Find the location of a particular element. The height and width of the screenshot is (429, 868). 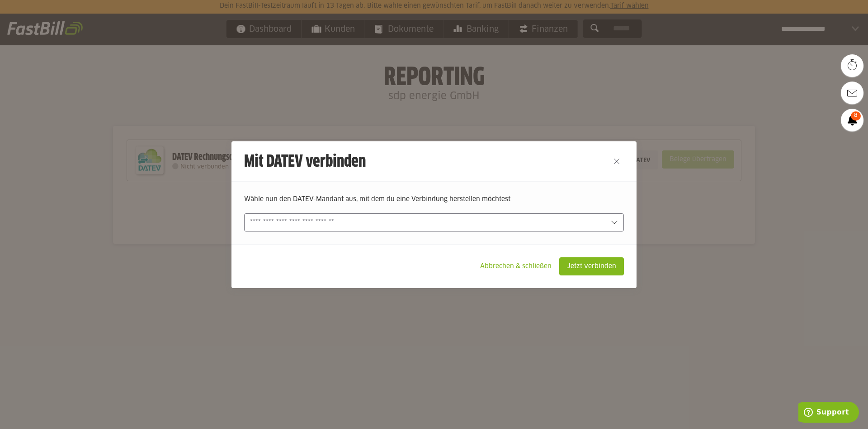

span: 8 is located at coordinates (856, 116).